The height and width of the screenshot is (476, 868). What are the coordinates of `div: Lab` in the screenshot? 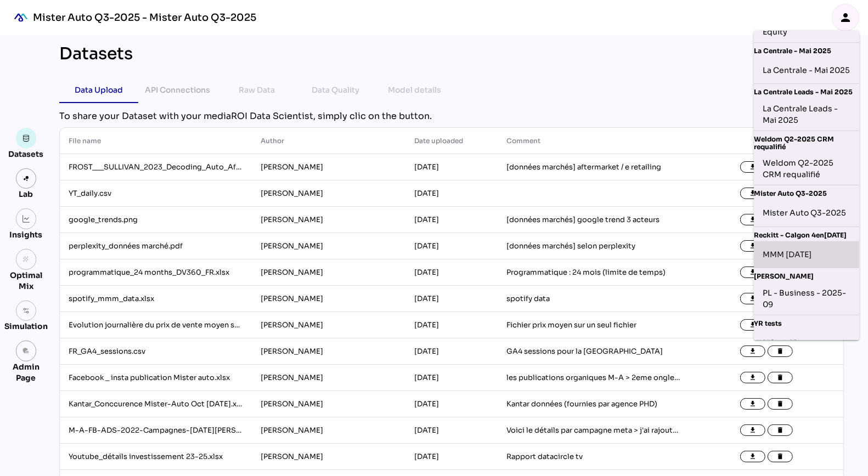 It's located at (26, 194).